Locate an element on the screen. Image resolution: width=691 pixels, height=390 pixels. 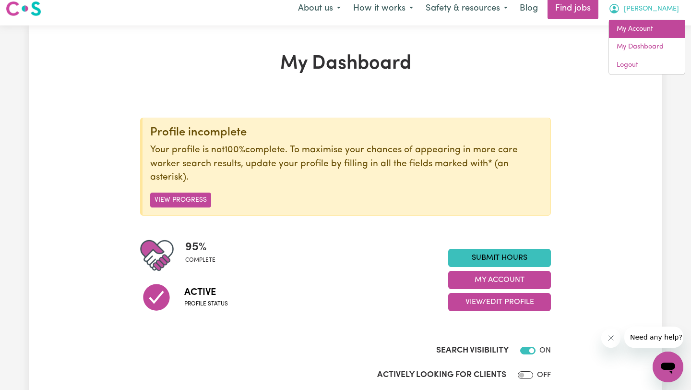
a: My Dashboard is located at coordinates (647, 47).